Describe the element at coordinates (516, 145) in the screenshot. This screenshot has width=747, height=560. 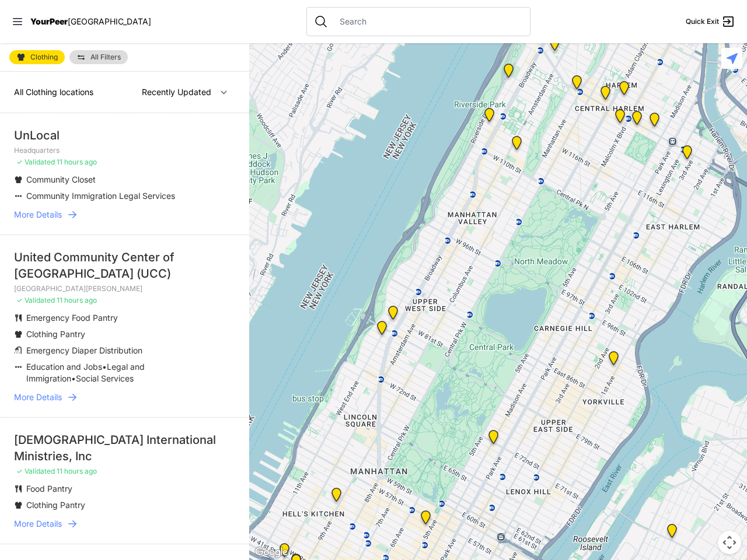
I see `div: The Cathedral Church of St. John the Divine` at that location.